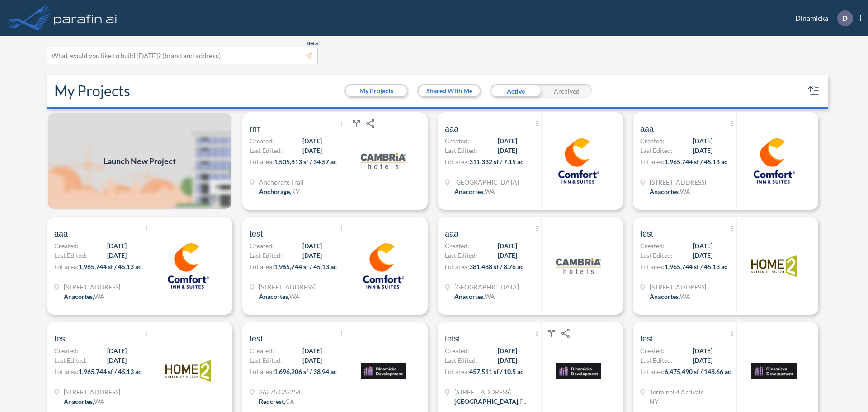 Image resolution: width=868 pixels, height=412 pixels. What do you see at coordinates (654, 401) in the screenshot?
I see `span: NY` at bounding box center [654, 401].